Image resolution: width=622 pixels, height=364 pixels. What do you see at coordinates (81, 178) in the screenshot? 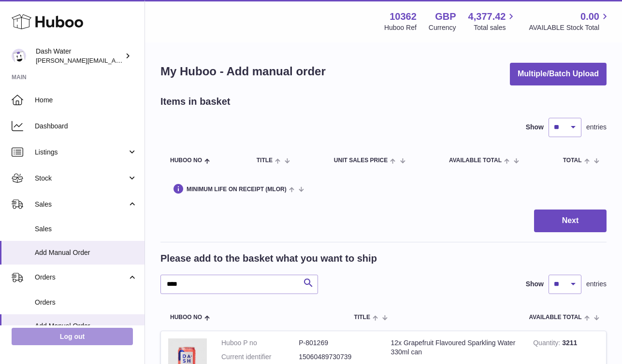
I see `span: Stock` at bounding box center [81, 178].